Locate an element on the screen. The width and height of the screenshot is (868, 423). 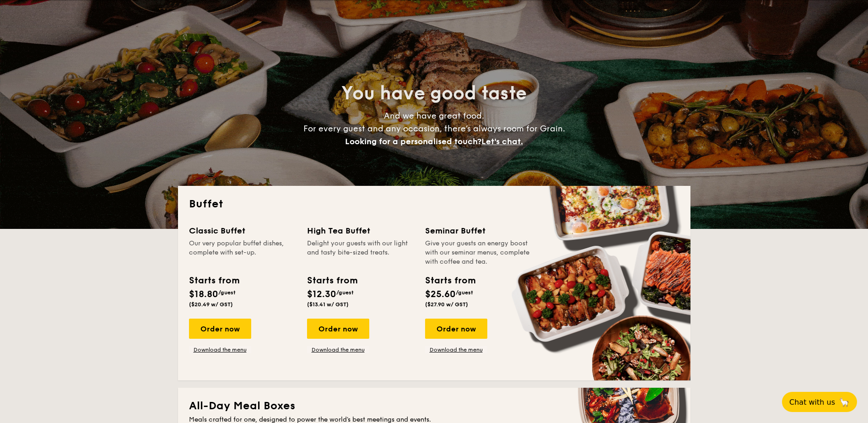
span: And we have great food. For every guest and any occasion, there’s always room for Grain. is located at coordinates (434, 129).